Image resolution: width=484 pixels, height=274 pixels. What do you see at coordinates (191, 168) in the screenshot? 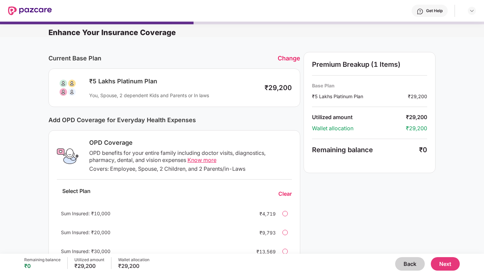
I see `div: Covers: Employee, Spouse, 2 Children, and 2 Parents/in-Laws` at bounding box center [191, 168].